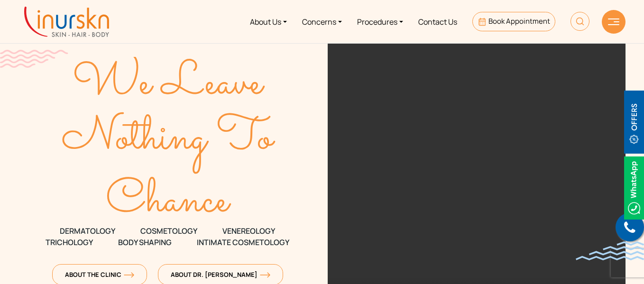  Describe the element at coordinates (169, 201) in the screenshot. I see `text: Chance` at that location.